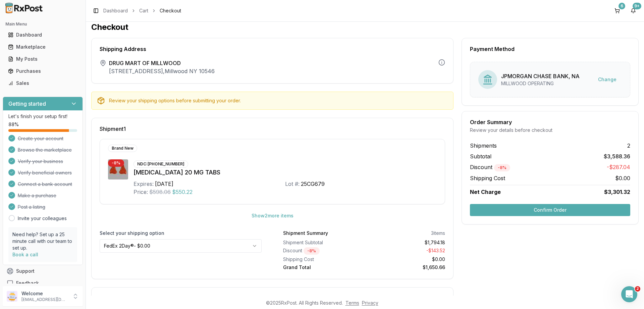 The width and height of the screenshot is (644, 309). I want to click on div: Discount, so click(323, 251).